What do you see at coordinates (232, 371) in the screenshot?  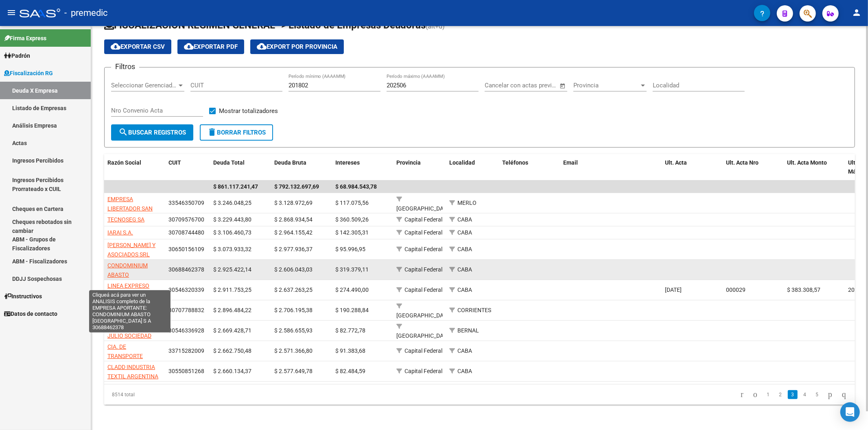 I see `span: $ 2.660.134,37` at bounding box center [232, 371].